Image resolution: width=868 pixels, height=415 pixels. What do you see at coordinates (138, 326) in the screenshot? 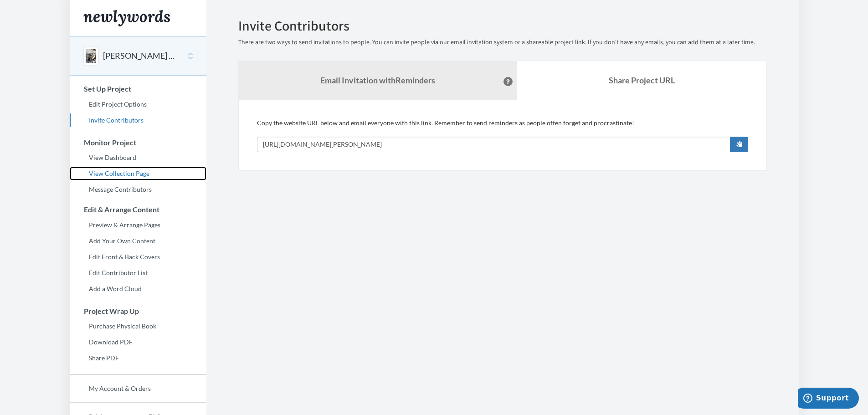
I see `a: Purchase Physical Book` at bounding box center [138, 326].